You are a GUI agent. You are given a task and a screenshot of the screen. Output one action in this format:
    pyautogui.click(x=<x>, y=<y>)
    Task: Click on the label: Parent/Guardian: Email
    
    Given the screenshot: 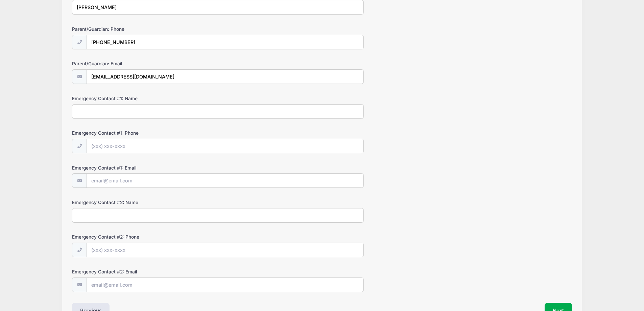 What is the action you would take?
    pyautogui.click(x=155, y=64)
    